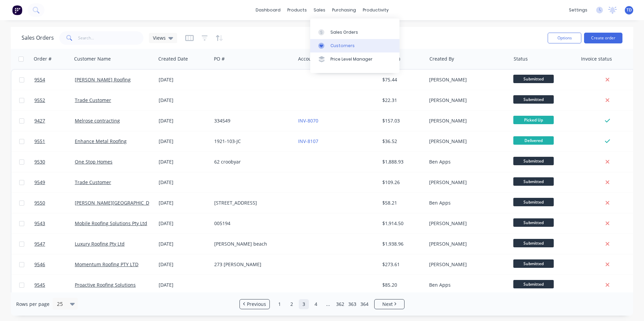 The height and width of the screenshot is (321, 644). What do you see at coordinates (316, 304) in the screenshot?
I see `a: Page 4` at bounding box center [316, 304].